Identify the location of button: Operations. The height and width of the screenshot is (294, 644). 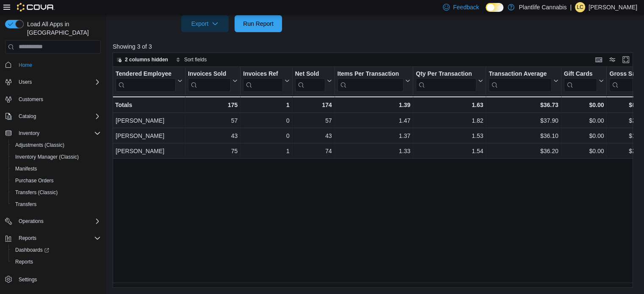
(53, 221).